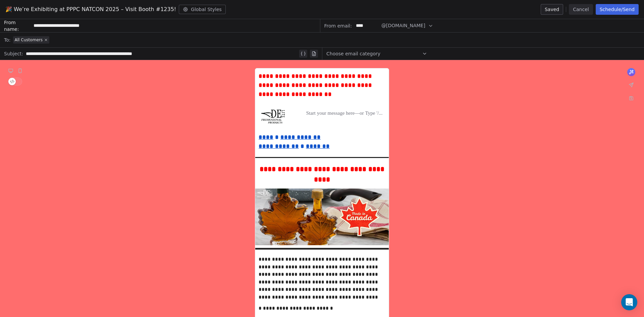  What do you see at coordinates (14, 55) in the screenshot?
I see `span: Subject:` at bounding box center [14, 55].